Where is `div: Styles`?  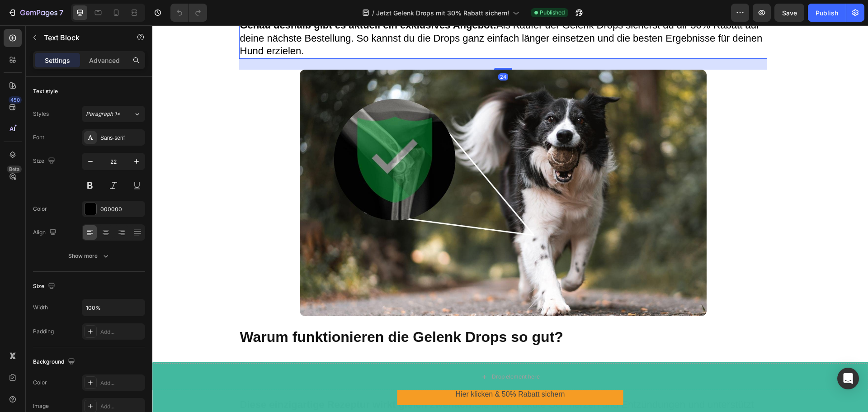 div: Styles is located at coordinates (41, 114).